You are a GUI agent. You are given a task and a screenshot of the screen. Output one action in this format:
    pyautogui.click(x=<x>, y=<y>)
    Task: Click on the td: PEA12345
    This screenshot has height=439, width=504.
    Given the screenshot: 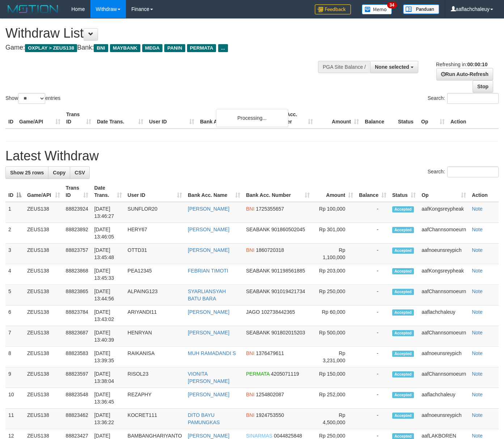 What is the action you would take?
    pyautogui.click(x=155, y=274)
    